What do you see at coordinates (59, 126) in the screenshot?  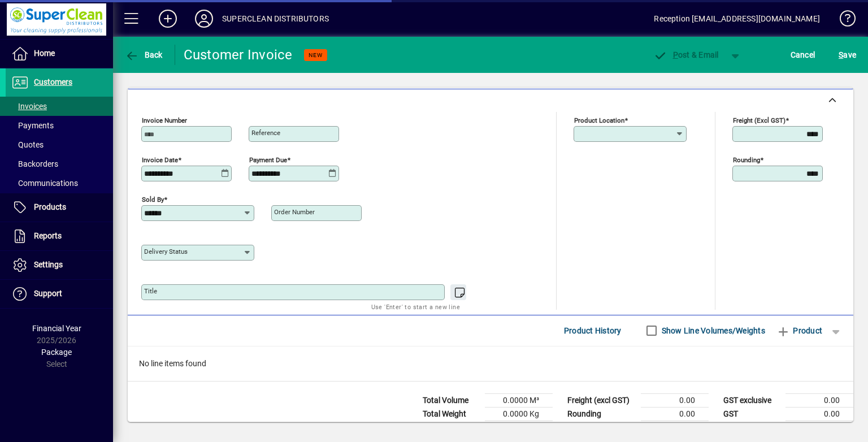 I see `a: Payments` at bounding box center [59, 126].